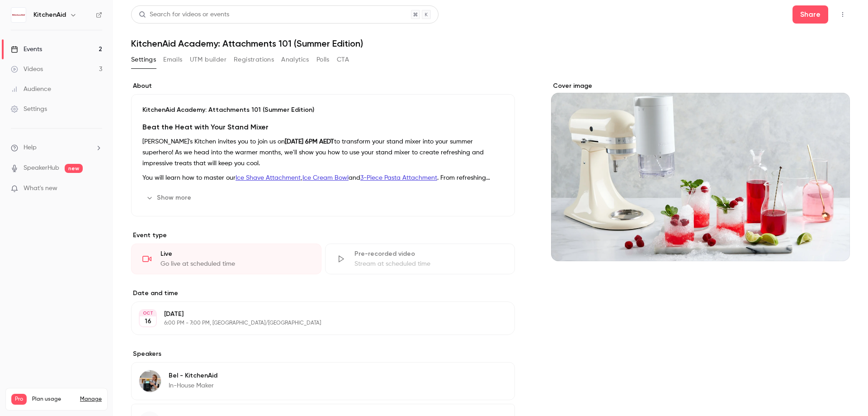 This screenshot has width=868, height=416. I want to click on p: Bel - KitchenAid, so click(193, 375).